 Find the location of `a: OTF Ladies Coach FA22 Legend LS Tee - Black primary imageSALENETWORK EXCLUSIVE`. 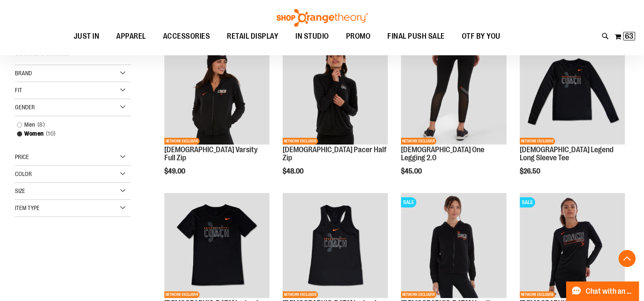

a: OTF Ladies Coach FA22 Legend LS Tee - Black primary imageSALENETWORK EXCLUSIVE is located at coordinates (572, 246).